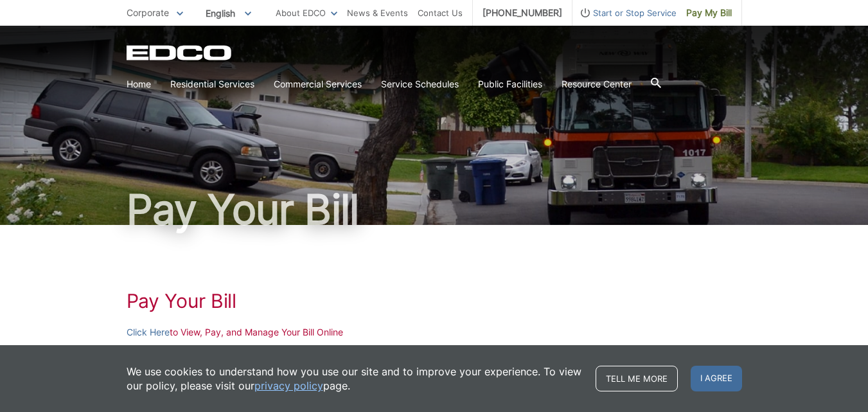  I want to click on a: privacy policy, so click(289, 386).